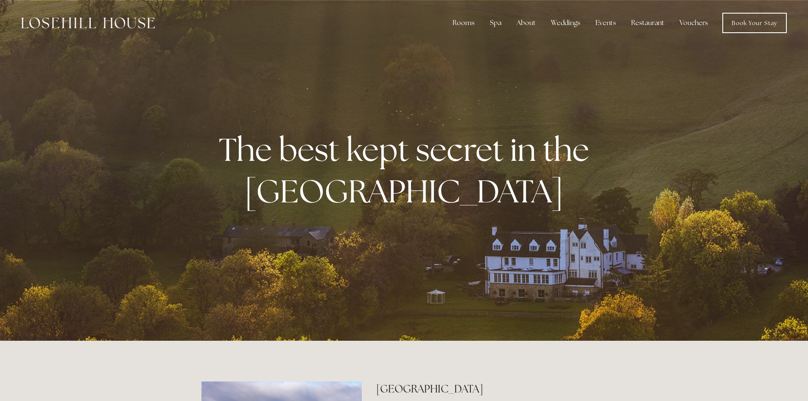 This screenshot has width=808, height=401. Describe the element at coordinates (464, 23) in the screenshot. I see `div: Rooms` at that location.